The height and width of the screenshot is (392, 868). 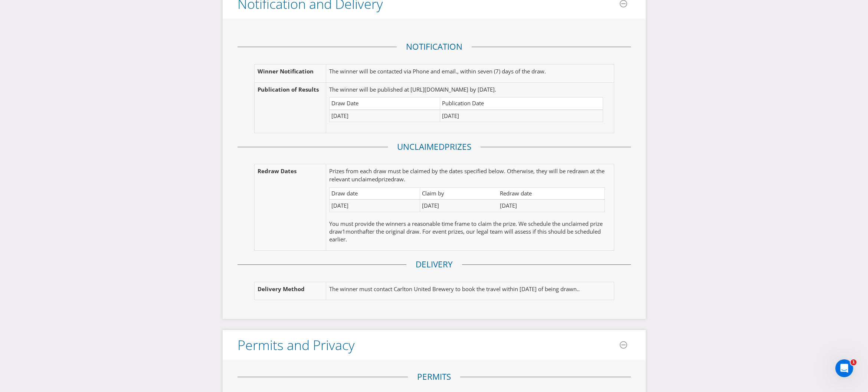 What do you see at coordinates (434, 264) in the screenshot?
I see `legend: Delivery` at bounding box center [434, 264].